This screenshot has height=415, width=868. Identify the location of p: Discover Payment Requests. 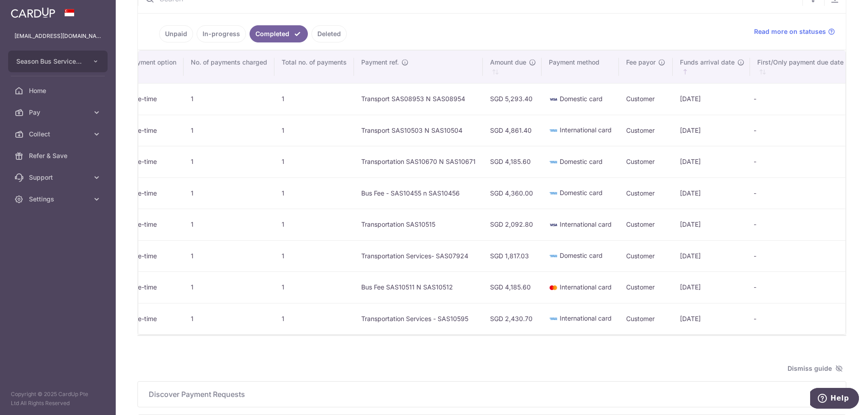
(492, 394).